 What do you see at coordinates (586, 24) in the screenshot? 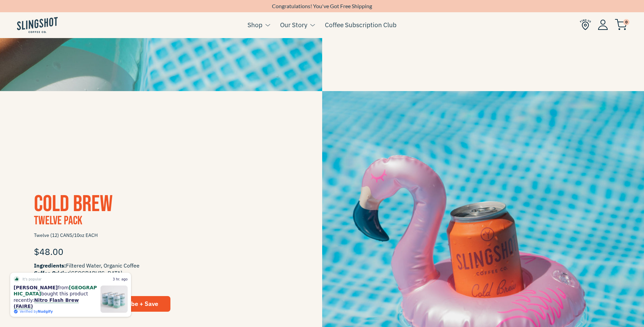
I see `img: Find Us` at bounding box center [586, 24].